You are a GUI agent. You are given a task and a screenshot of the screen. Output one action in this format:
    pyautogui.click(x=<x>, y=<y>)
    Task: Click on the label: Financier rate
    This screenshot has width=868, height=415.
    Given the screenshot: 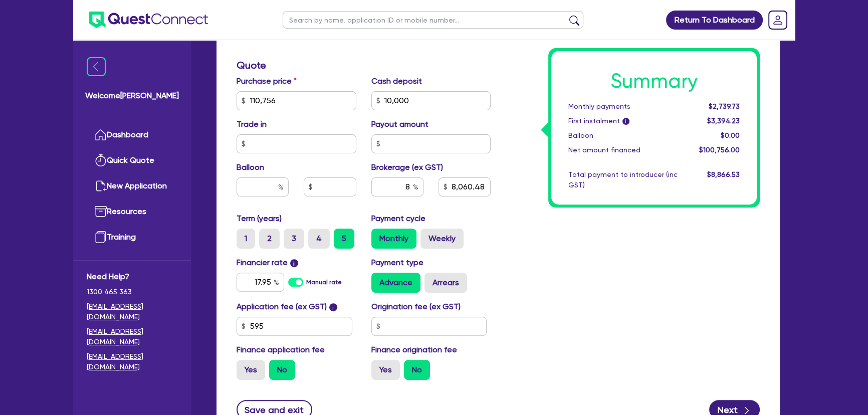 What is the action you would take?
    pyautogui.click(x=267, y=263)
    